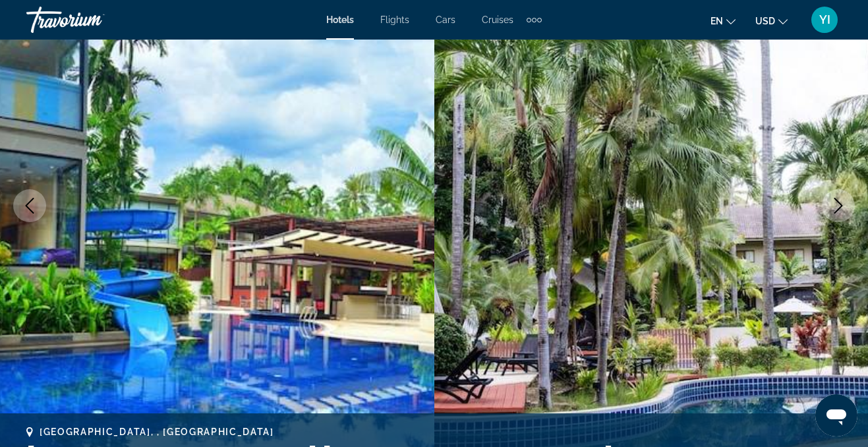 This screenshot has height=447, width=868. Describe the element at coordinates (446, 20) in the screenshot. I see `span: Cars` at that location.